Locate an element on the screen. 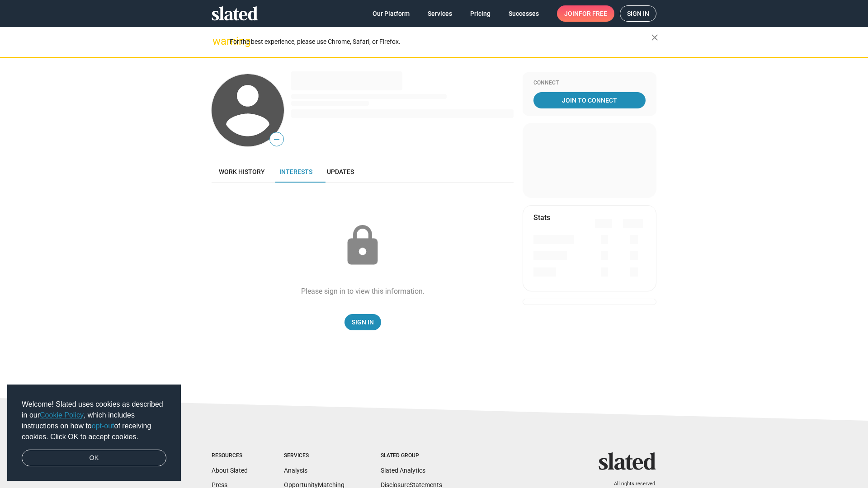  span: Interests is located at coordinates (296, 172).